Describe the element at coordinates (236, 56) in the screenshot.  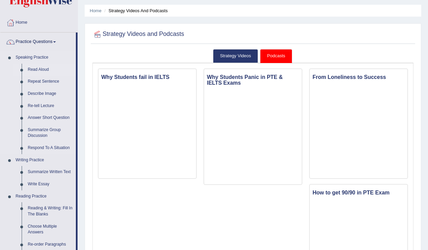
I see `a: Strategy Videos` at that location.